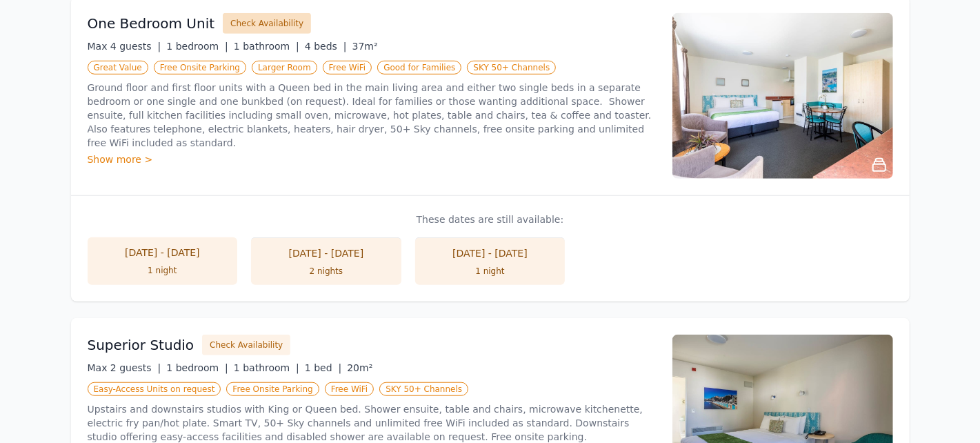 The height and width of the screenshot is (443, 980). Describe the element at coordinates (118, 68) in the screenshot. I see `span: Great Value` at that location.